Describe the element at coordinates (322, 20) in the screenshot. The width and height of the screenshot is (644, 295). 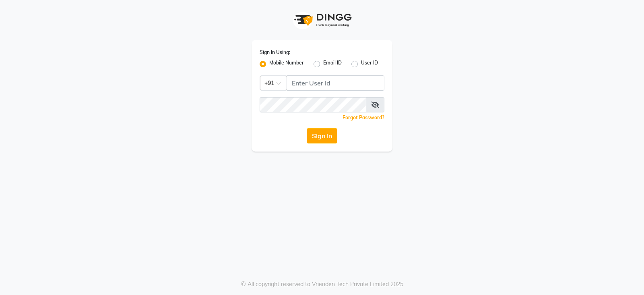
I see `img: logo1.svg` at that location.